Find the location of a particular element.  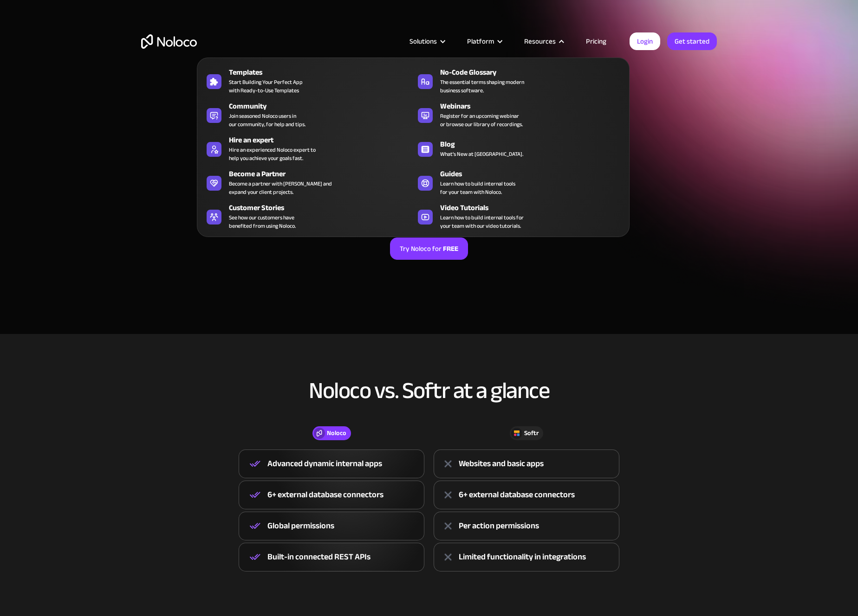

div: Built-in connected REST APIs is located at coordinates (318, 557).